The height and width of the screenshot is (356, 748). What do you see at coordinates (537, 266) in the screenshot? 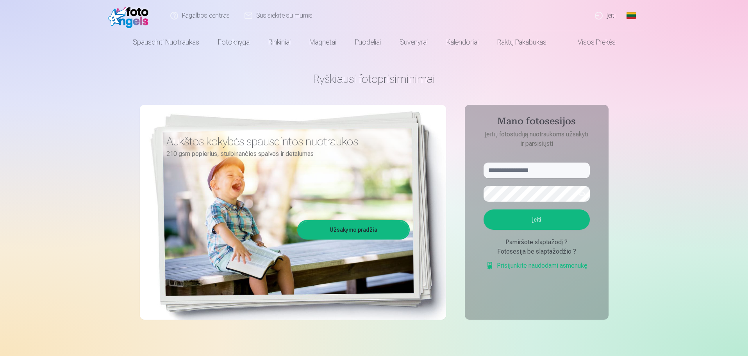
I see `a: Prisijunkite naudodami asmenukę` at bounding box center [537, 266].